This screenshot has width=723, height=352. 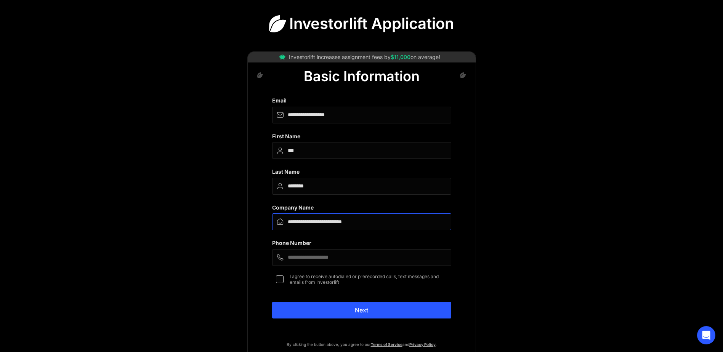 I want to click on strong: Privacy Policy, so click(x=422, y=344).